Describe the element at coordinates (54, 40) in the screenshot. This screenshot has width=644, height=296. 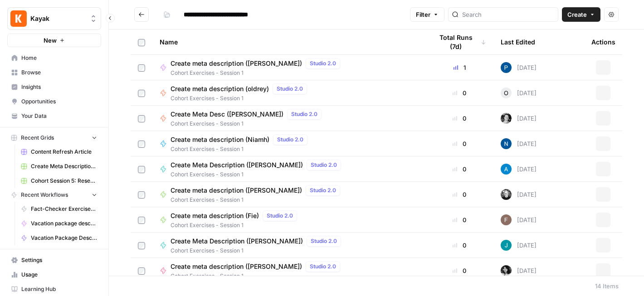
I see `button: New` at that location.